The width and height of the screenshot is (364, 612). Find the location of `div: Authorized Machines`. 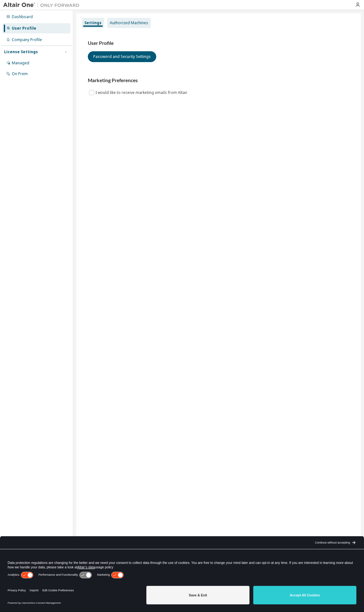

div: Authorized Machines is located at coordinates (129, 23).